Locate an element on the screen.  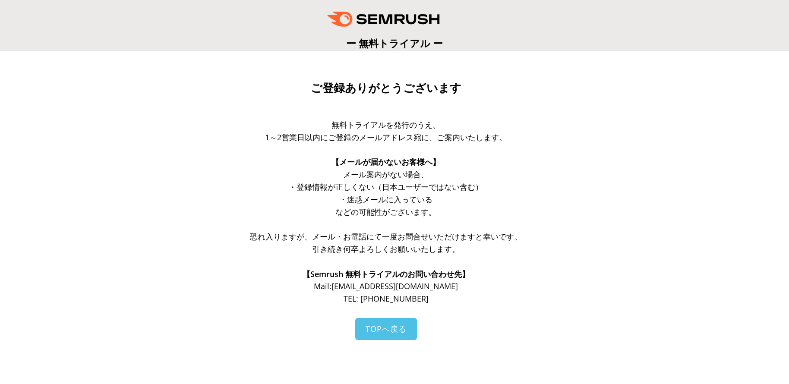
span: 無料トライアルを発行のうえ、 is located at coordinates (386, 125).